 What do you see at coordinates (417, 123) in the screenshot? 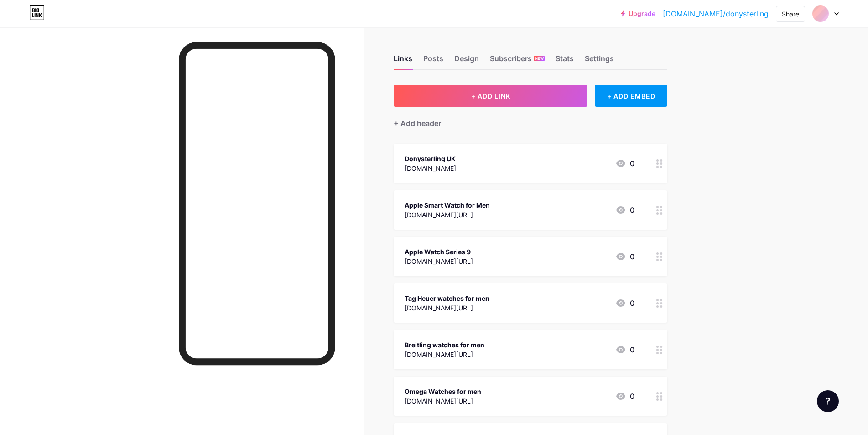
I see `div: + Add header` at bounding box center [417, 123].